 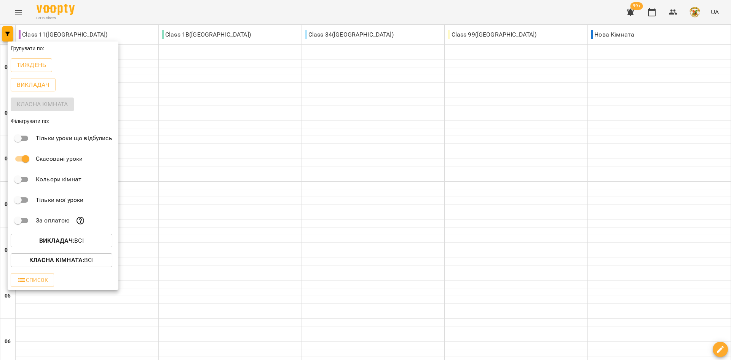 What do you see at coordinates (53, 220) in the screenshot?
I see `p: За оплатою` at bounding box center [53, 220].